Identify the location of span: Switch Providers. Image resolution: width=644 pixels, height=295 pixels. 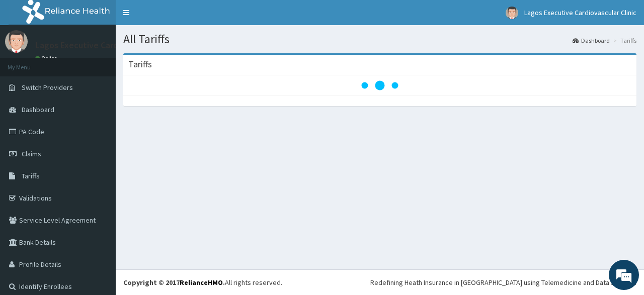
(47, 88).